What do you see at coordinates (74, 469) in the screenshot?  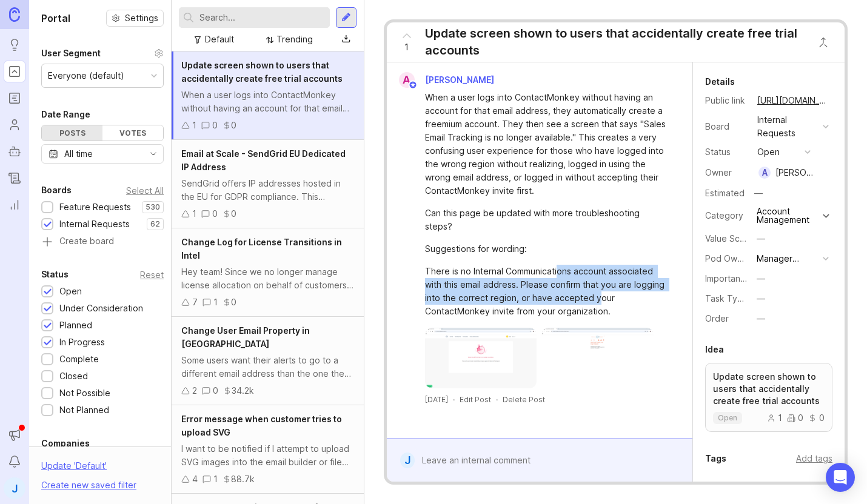 I see `div: Update ' Default '` at bounding box center [74, 469].